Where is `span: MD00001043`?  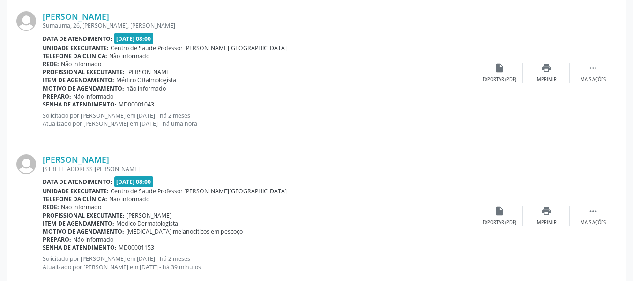 span: MD00001043 is located at coordinates (136, 104).